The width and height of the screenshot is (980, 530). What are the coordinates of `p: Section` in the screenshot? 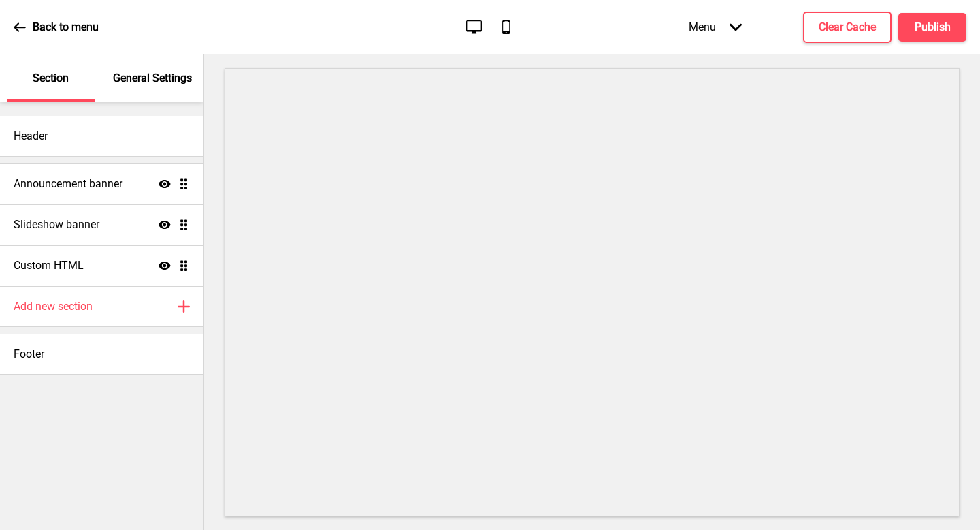 It's located at (51, 78).